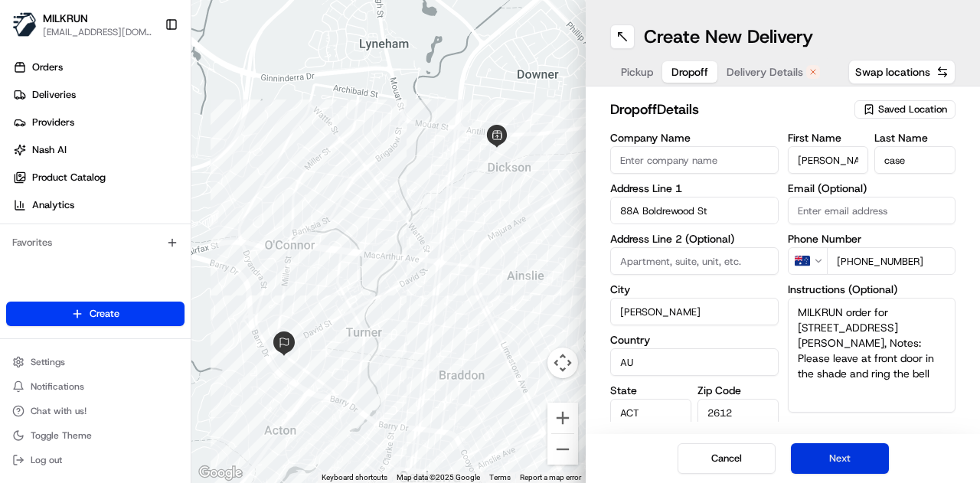 Image resolution: width=980 pixels, height=483 pixels. Describe the element at coordinates (892, 261) in the screenshot. I see `input: Enter phone number` at that location.